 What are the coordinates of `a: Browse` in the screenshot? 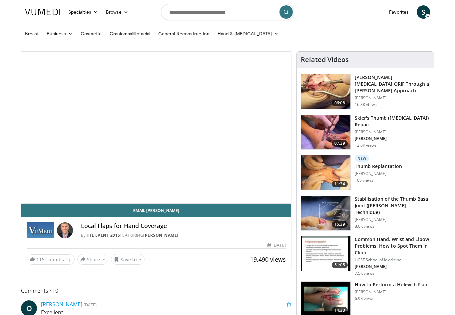 It's located at (117, 12).